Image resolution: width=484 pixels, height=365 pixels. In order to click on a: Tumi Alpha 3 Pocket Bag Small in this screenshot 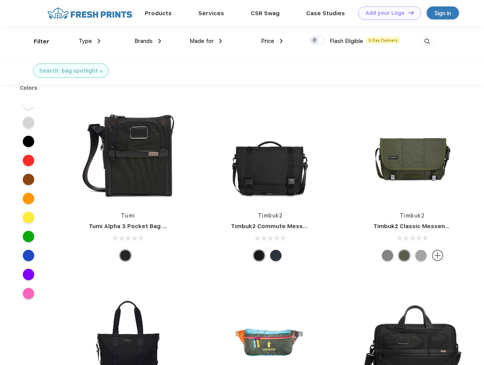, I will do `click(133, 226)`.